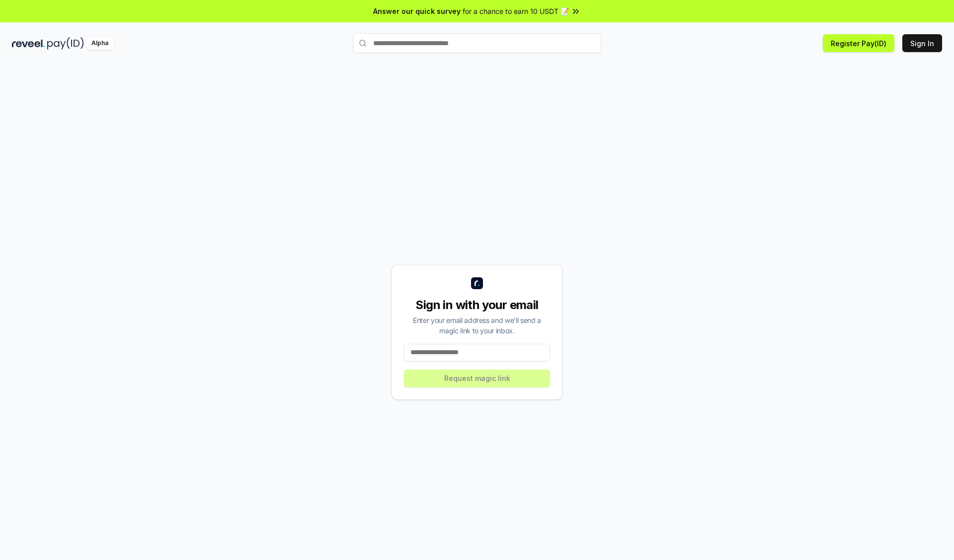 Image resolution: width=954 pixels, height=560 pixels. Describe the element at coordinates (100, 43) in the screenshot. I see `div: Alpha` at that location.